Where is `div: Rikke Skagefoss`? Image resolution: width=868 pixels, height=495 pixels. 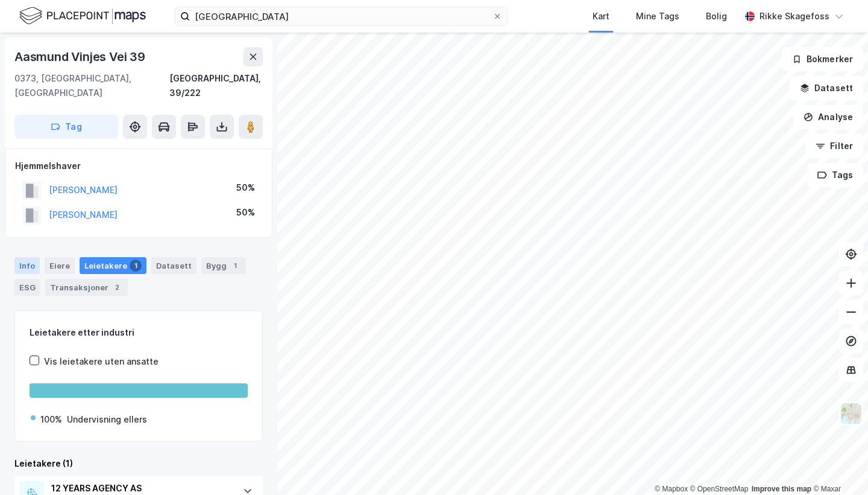
div: Rikke Skagefoss is located at coordinates (795, 16).